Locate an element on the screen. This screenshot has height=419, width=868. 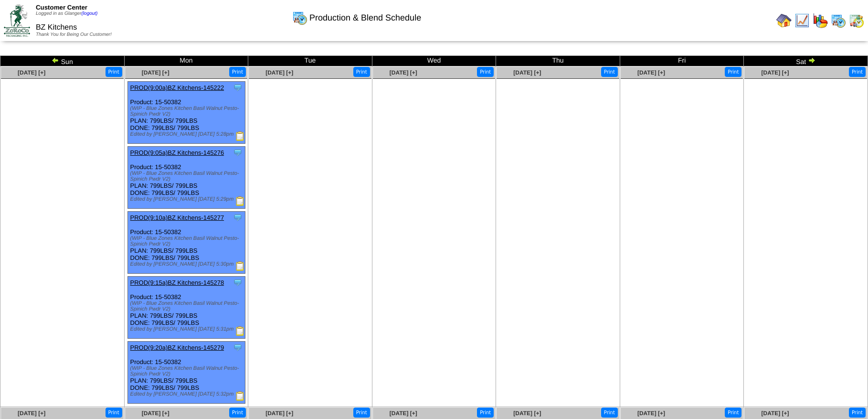
img: graph.gif is located at coordinates (821, 20).